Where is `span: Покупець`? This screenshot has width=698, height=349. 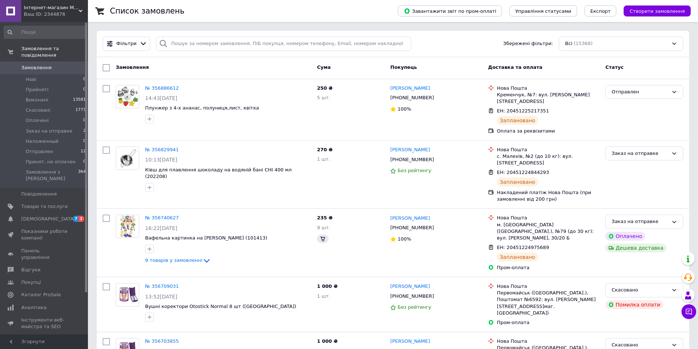 span: Покупець is located at coordinates (404, 67).